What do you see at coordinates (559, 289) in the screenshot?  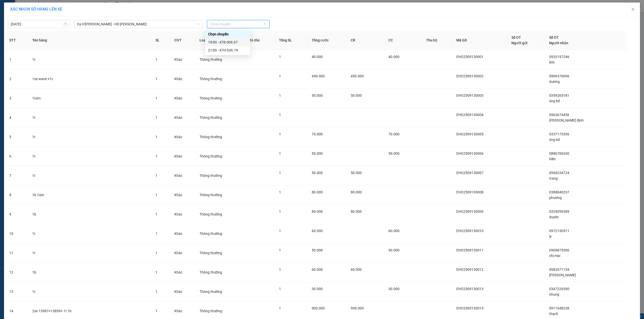 I see `span: 0347226390` at bounding box center [559, 289].